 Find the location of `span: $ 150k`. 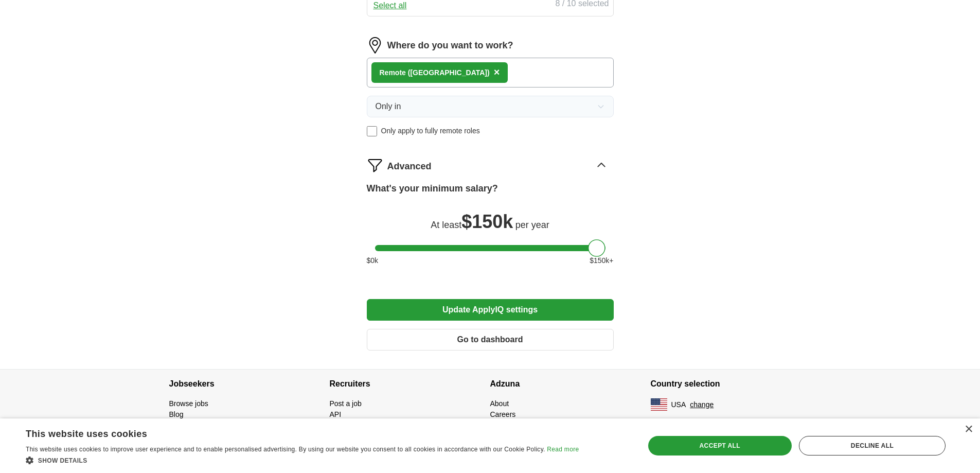

span: $ 150k is located at coordinates (487, 221).